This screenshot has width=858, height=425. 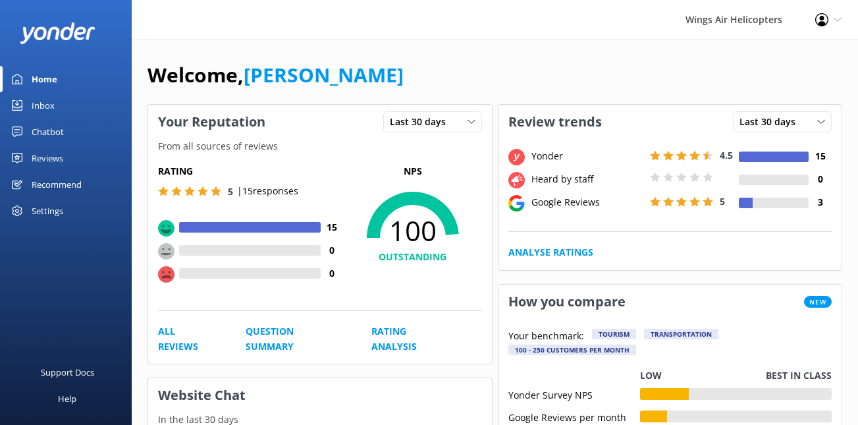 I want to click on span: 4.5, so click(x=726, y=155).